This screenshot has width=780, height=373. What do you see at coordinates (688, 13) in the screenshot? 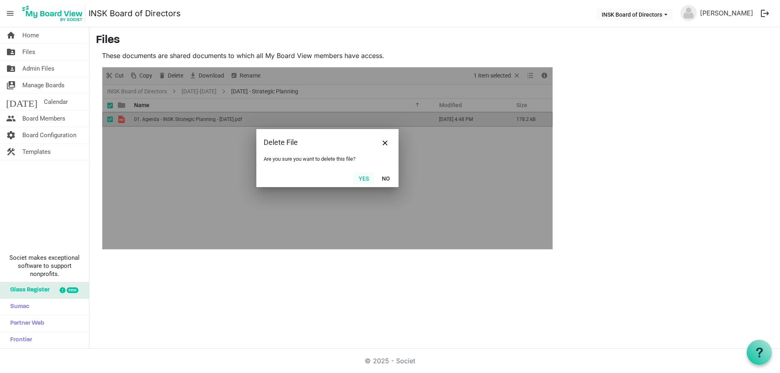
I see `img: no-profile-picture.svg` at bounding box center [688, 13].